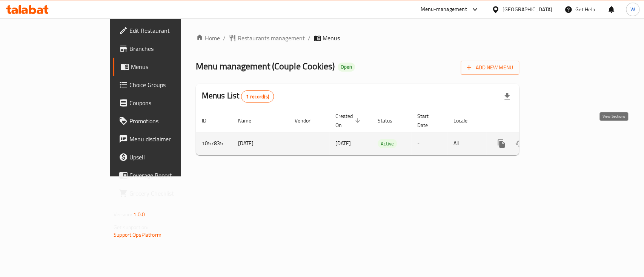  I want to click on span: 1 record(s), so click(258, 96).